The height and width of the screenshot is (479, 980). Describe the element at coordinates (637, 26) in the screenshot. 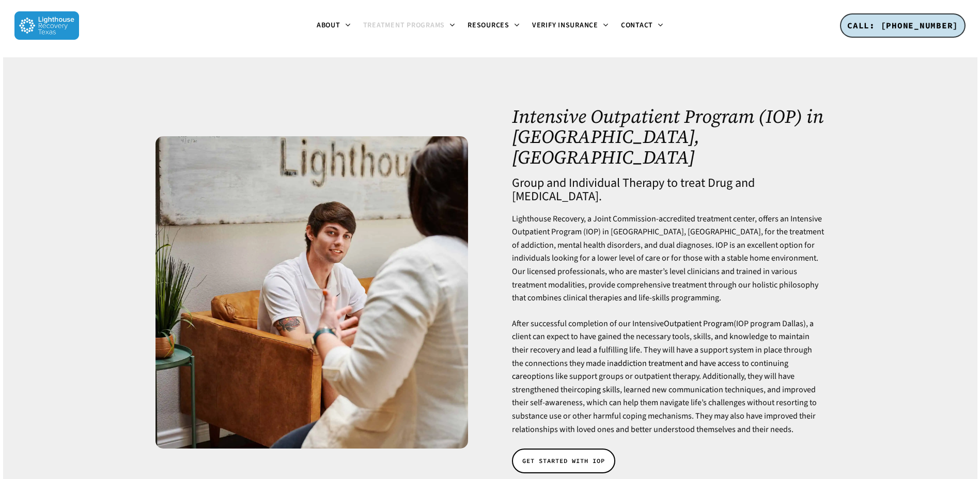

I see `span: Contact` at that location.